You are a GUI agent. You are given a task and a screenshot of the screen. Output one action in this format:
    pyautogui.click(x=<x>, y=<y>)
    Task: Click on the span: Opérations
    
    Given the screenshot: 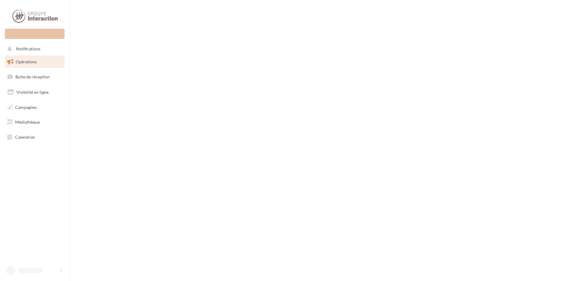 What is the action you would take?
    pyautogui.click(x=26, y=62)
    